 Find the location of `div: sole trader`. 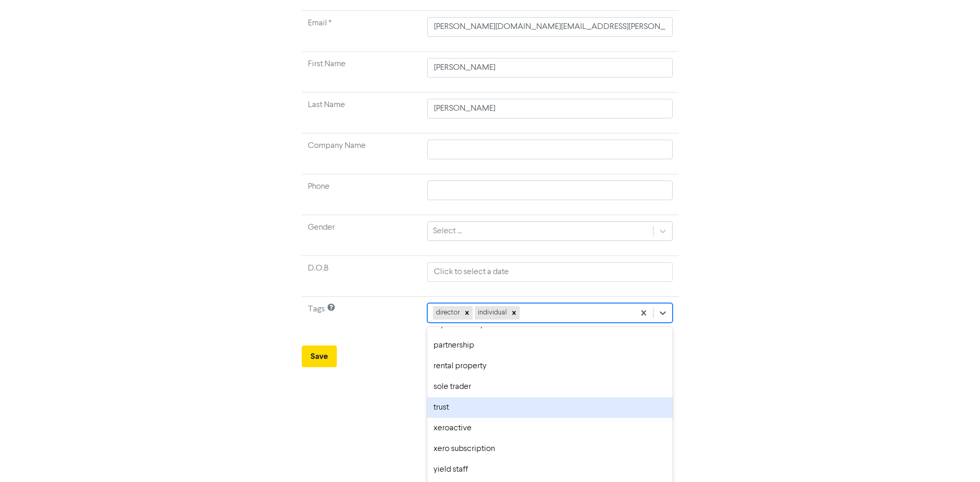

div: sole trader is located at coordinates (550, 387).